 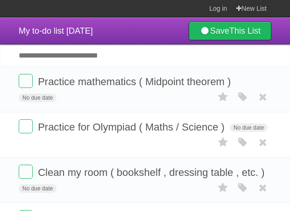 I want to click on a: SaveThis List, so click(x=230, y=31).